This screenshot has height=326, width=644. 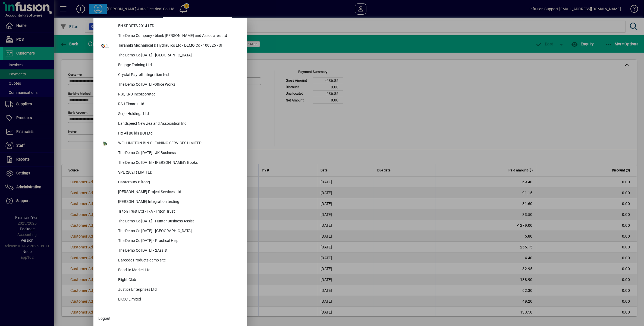 I want to click on div: Flight Club, so click(x=179, y=280).